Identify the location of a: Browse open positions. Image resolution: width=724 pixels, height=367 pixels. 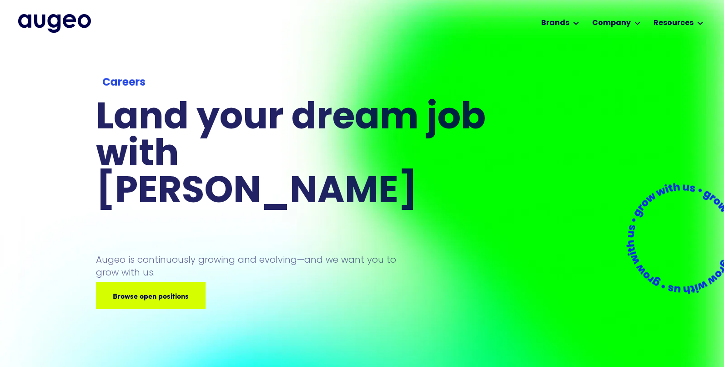
(151, 295).